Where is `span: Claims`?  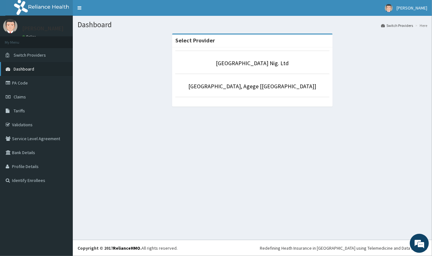
span: Claims is located at coordinates (20, 97).